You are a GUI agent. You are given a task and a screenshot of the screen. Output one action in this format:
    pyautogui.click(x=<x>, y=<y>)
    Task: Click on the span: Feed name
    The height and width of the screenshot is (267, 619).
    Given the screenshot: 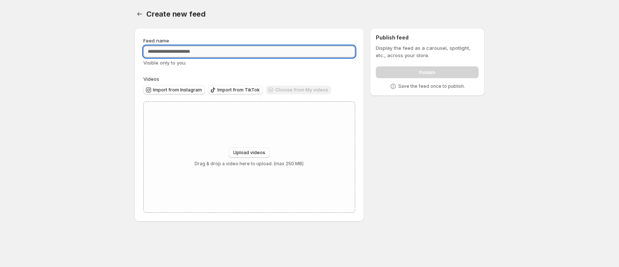 What is the action you would take?
    pyautogui.click(x=156, y=41)
    